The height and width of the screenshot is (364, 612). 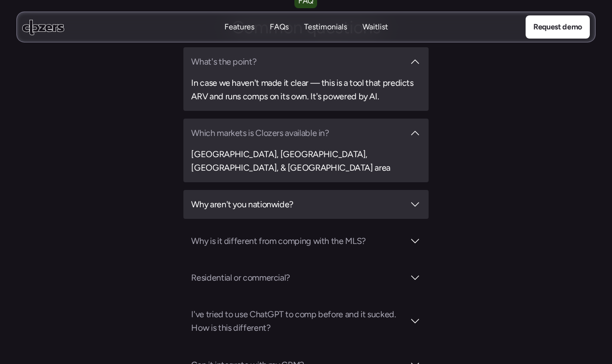 What do you see at coordinates (297, 322) in the screenshot?
I see `h3: I've tried to use ChatGPT to comp before and it sucked. How is this different?` at bounding box center [297, 322].